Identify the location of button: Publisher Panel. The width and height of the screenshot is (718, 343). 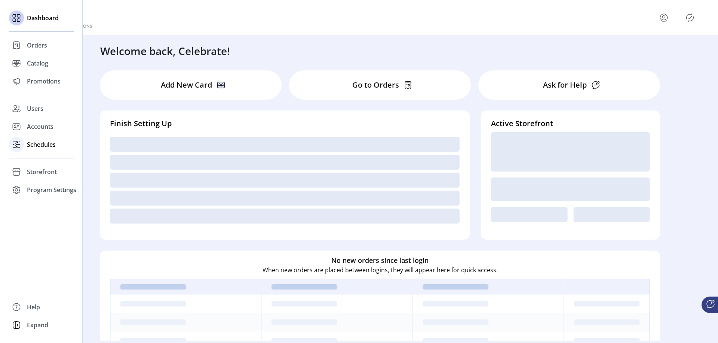
(690, 18).